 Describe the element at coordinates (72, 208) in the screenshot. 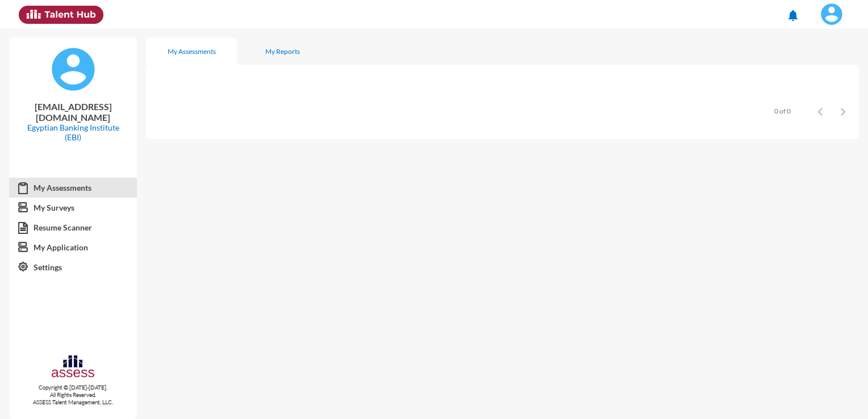

I see `button: My Surveys` at that location.